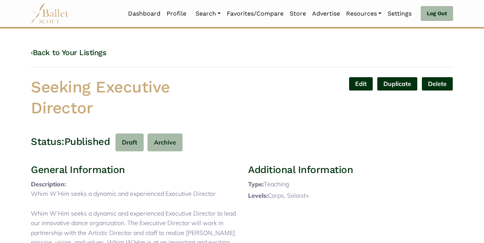 Image resolution: width=484 pixels, height=243 pixels. I want to click on p: Corps, Soloist+, so click(350, 196).